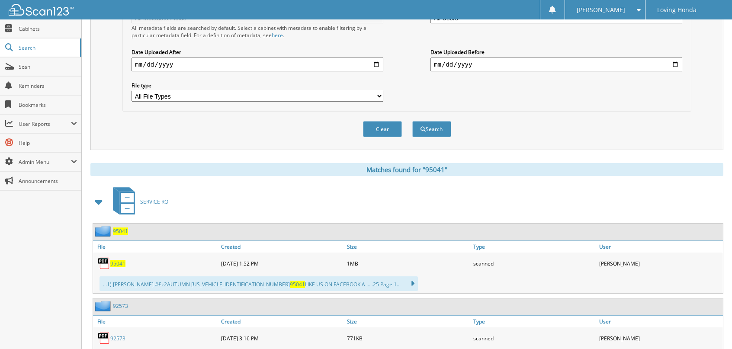 This screenshot has height=349, width=732. I want to click on span: Reminders, so click(48, 86).